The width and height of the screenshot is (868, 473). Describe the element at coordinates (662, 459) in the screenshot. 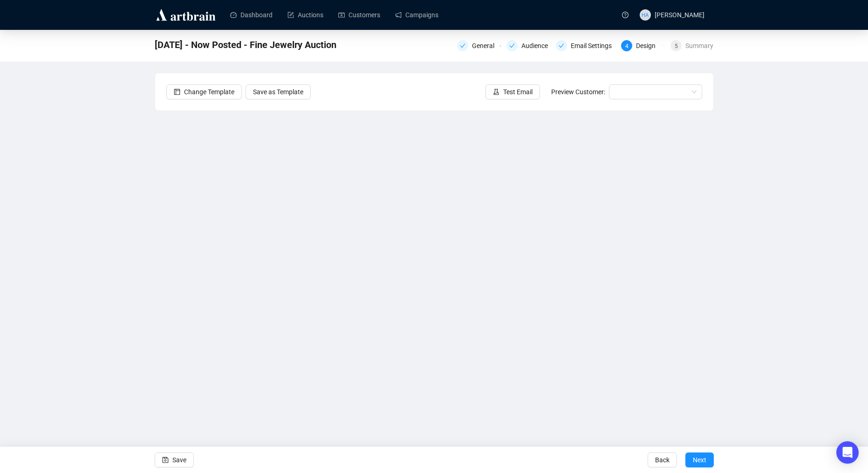

I see `button: Back` at that location.